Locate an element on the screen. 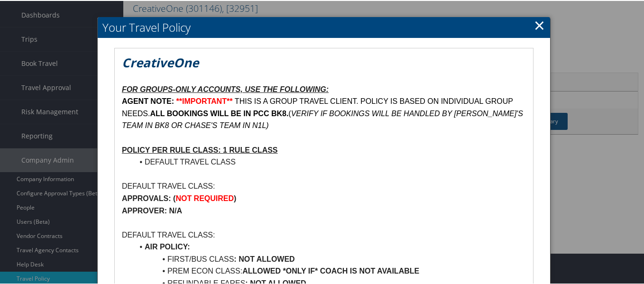  strong: APPROVER: N/A is located at coordinates (152, 210).